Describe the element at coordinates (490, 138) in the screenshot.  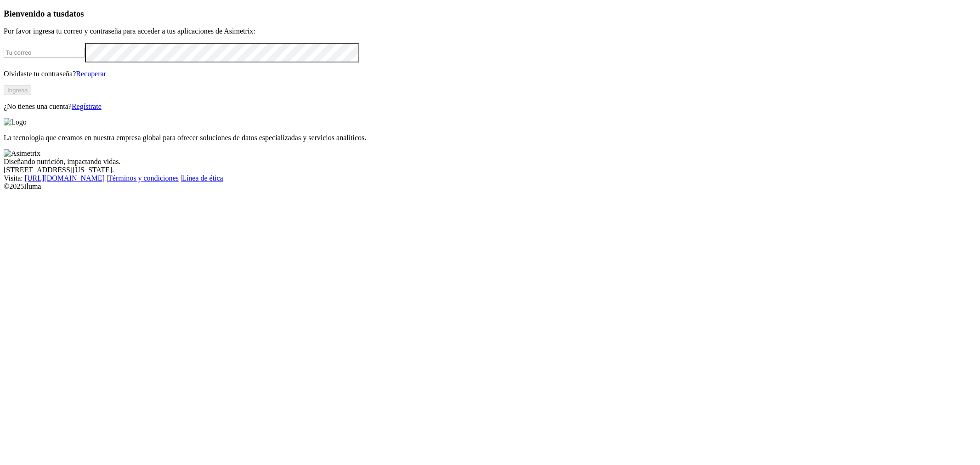
I see `p: La tecnología que creamos en nuestra empresa global para ofrecer soluciones de datos especializad...` at that location.